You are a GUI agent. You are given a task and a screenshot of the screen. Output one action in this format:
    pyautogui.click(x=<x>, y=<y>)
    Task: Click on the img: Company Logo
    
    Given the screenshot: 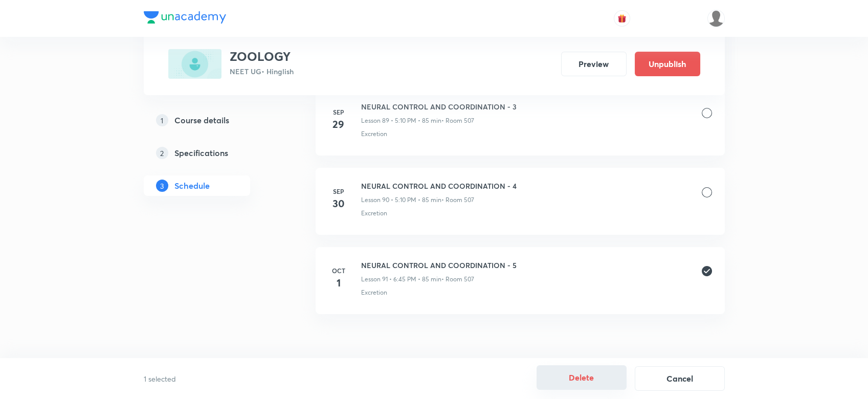 What is the action you would take?
    pyautogui.click(x=185, y=18)
    